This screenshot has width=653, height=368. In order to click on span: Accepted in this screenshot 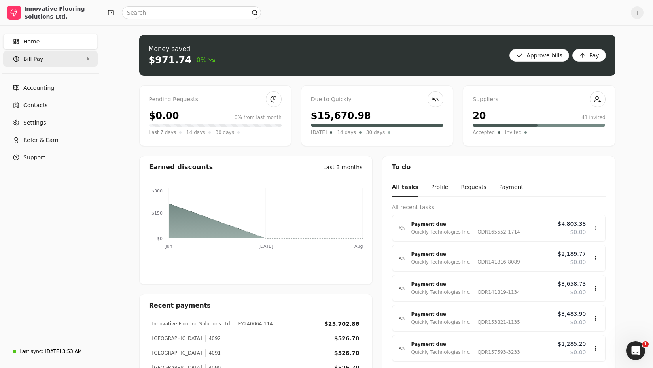, I will do `click(483, 132)`.